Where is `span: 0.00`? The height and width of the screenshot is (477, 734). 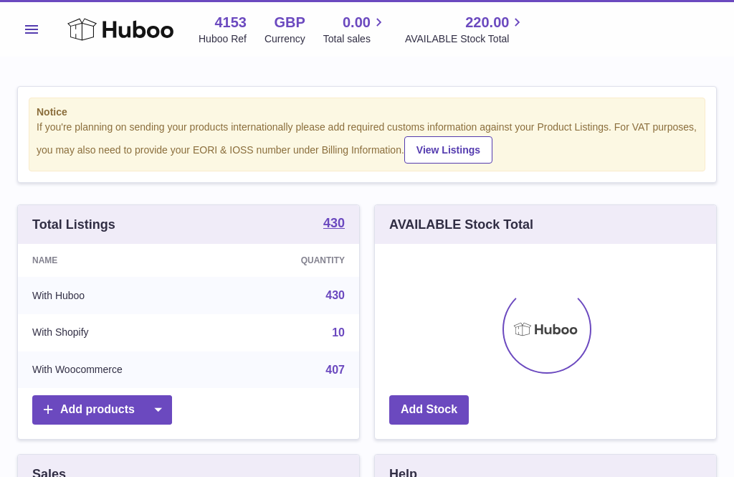
span: 0.00 is located at coordinates (356, 22).